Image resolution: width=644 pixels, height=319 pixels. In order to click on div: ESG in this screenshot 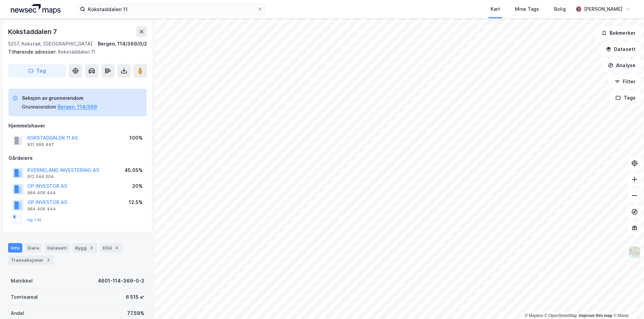, I will do `click(111, 248)`.